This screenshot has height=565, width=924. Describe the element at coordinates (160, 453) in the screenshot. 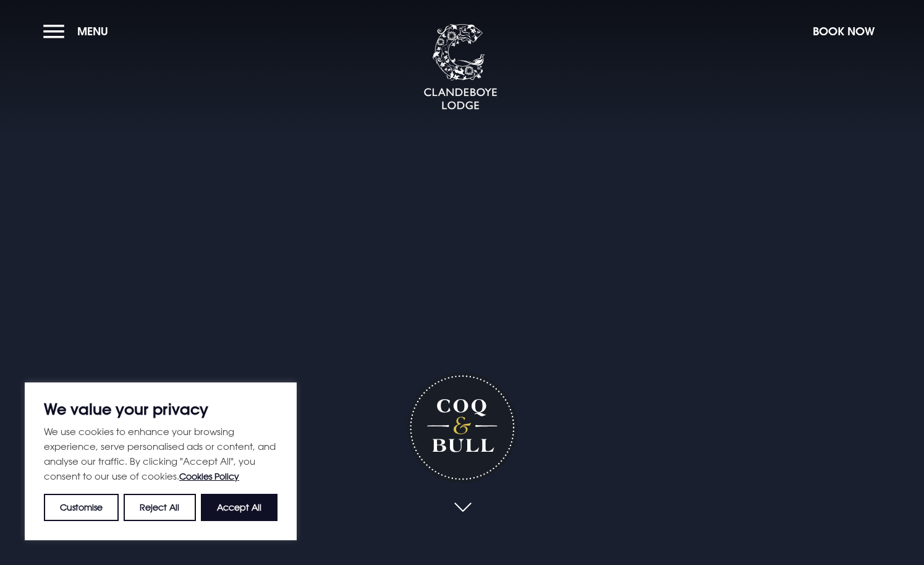

I see `p: We use cookies to enhance your browsing experience, serve personalised ads or content, and analys...` at that location.